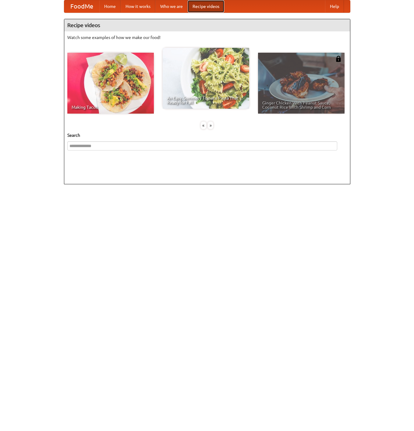 The height and width of the screenshot is (431, 414). Describe the element at coordinates (206, 100) in the screenshot. I see `span: An Easy, Summery Tomato Pasta That's Ready for Fall` at that location.